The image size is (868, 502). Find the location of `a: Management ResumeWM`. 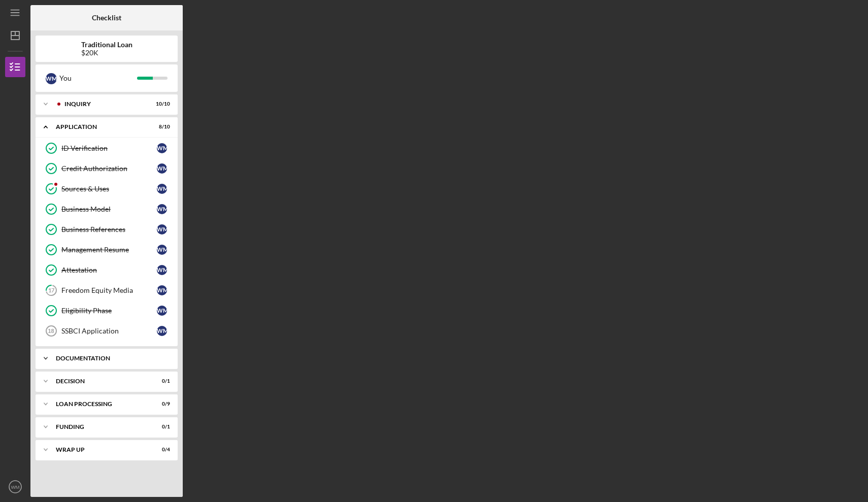

a: Management ResumeWM is located at coordinates (107, 250).